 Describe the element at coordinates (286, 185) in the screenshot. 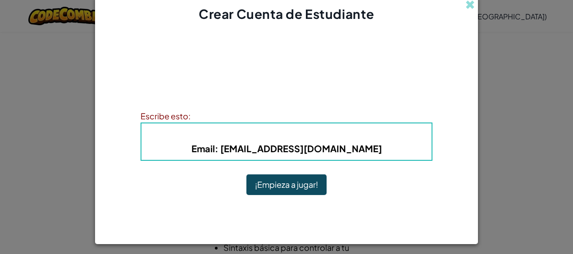

I see `button: ¡Empieza a jugar!` at that location.